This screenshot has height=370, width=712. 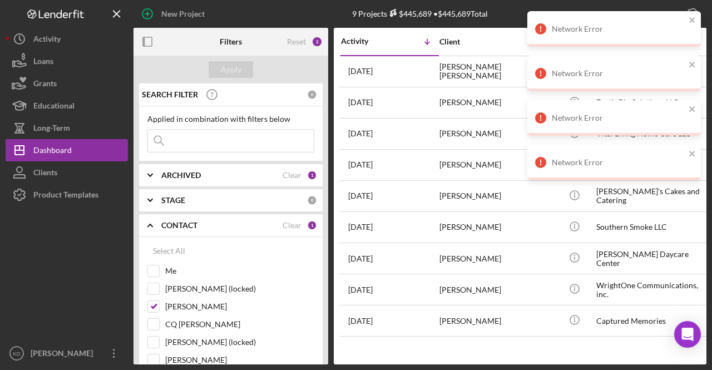 What do you see at coordinates (360, 165) in the screenshot?
I see `time: 2025-08-26 14:37` at bounding box center [360, 165].